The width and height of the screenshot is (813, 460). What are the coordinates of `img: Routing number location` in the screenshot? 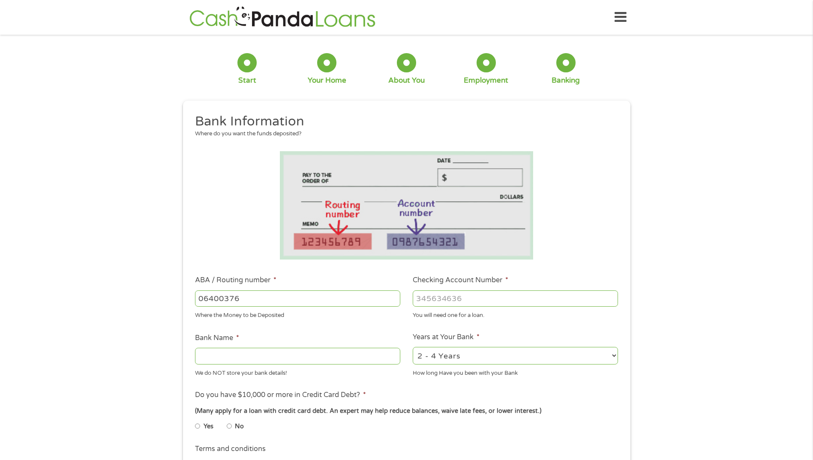 It's located at (407, 205).